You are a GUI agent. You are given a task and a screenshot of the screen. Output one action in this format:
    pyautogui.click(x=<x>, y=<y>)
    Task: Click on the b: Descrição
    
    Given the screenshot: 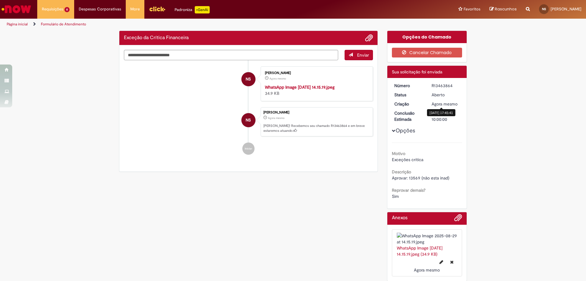 What is the action you would take?
    pyautogui.click(x=402, y=172)
    